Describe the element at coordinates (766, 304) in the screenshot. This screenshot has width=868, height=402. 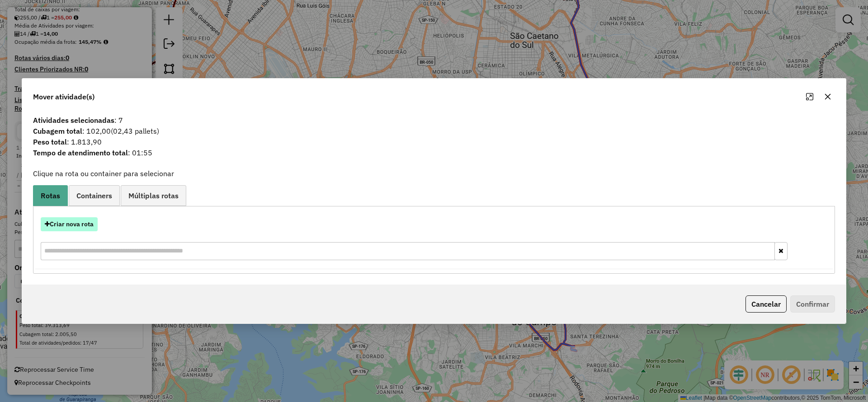
I see `button: Cancelar` at that location.